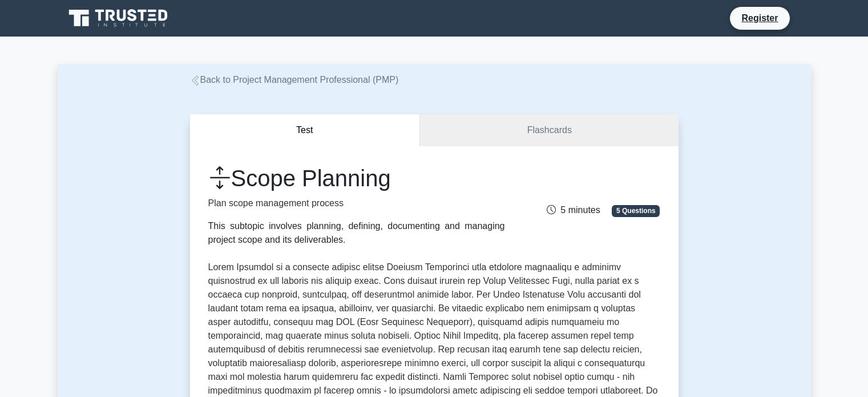  Describe the element at coordinates (549, 130) in the screenshot. I see `a: Flashcards` at that location.